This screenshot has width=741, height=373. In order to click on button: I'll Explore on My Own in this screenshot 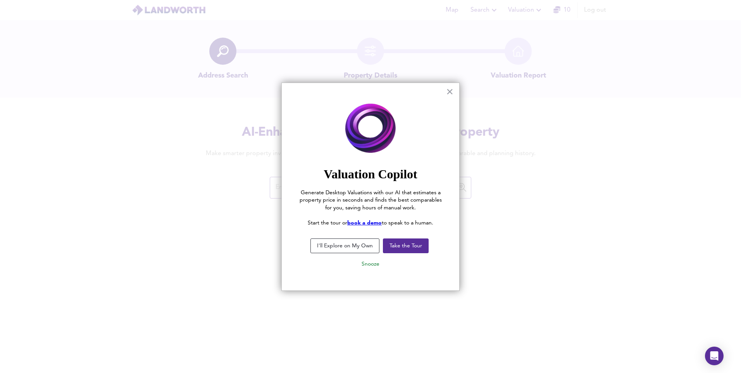, I will do `click(345, 246)`.